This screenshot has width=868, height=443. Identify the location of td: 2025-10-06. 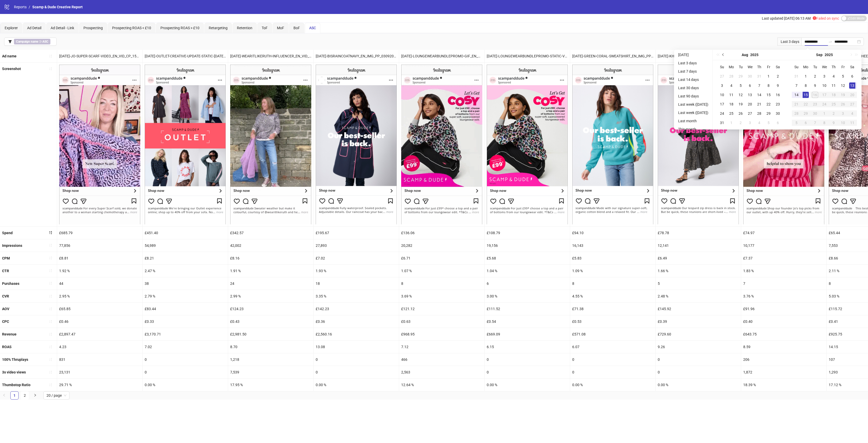
(806, 123).